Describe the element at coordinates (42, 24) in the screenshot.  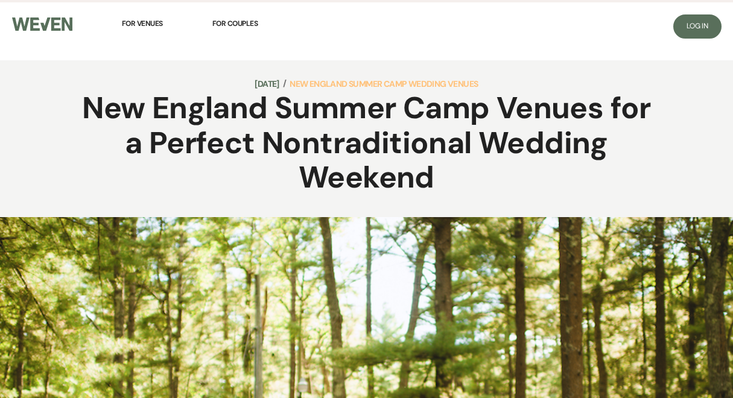
I see `img: Weven Logo` at that location.